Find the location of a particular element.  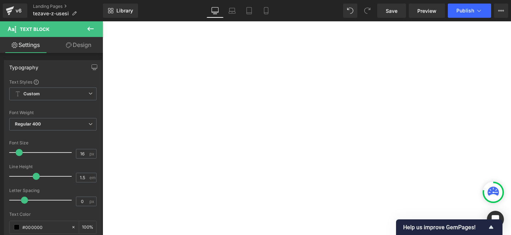

span: Preview is located at coordinates (427, 11).